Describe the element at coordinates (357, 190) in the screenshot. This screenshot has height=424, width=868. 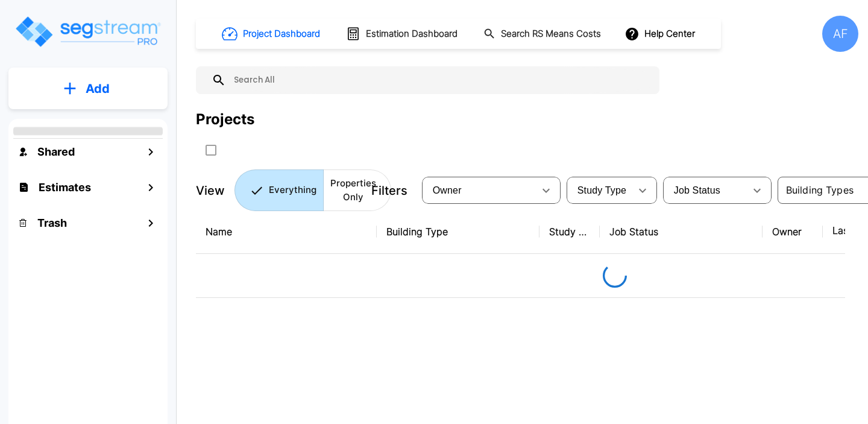
I see `button: Properties Only` at that location.